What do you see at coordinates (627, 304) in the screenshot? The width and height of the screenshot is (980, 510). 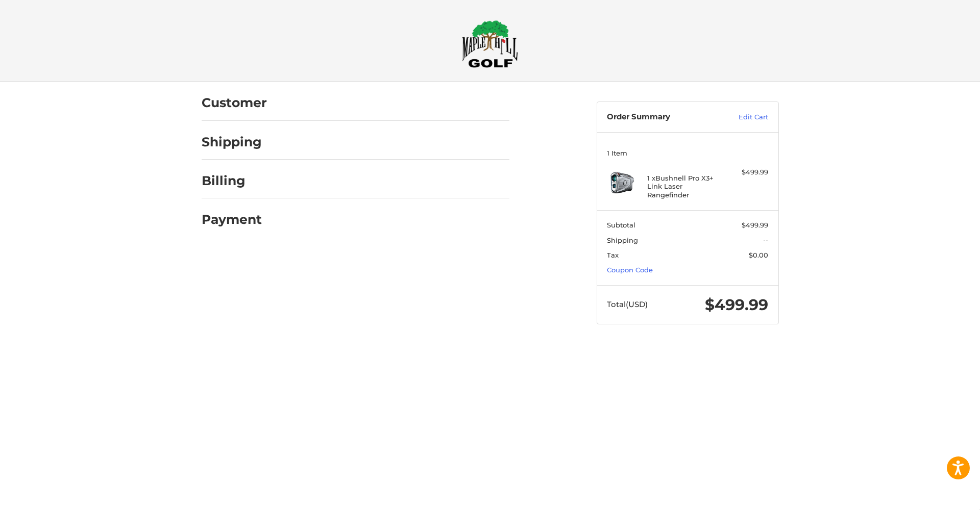 I see `span: Total (USD)` at bounding box center [627, 304].